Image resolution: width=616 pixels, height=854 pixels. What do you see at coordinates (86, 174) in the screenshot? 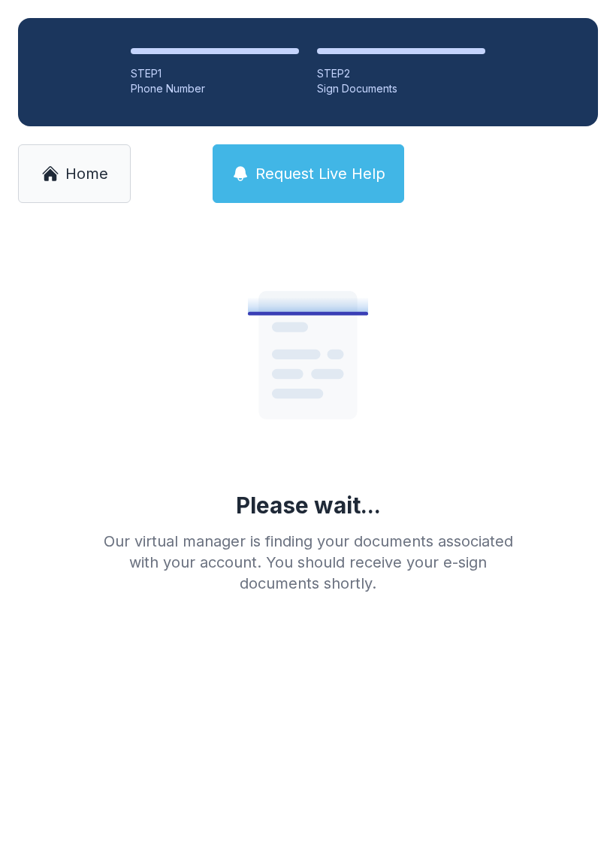
I see `span: Home` at bounding box center [86, 174].